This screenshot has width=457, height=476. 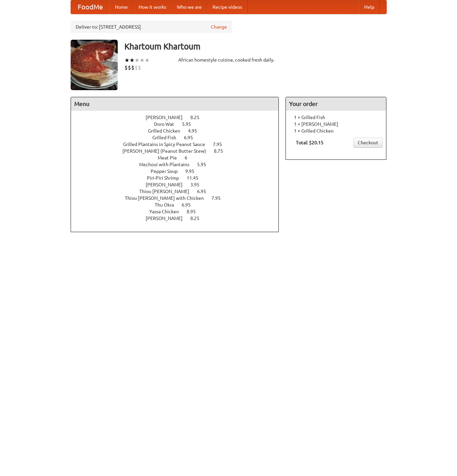 What do you see at coordinates (167, 137) in the screenshot?
I see `span: Grilled Fish` at bounding box center [167, 137].